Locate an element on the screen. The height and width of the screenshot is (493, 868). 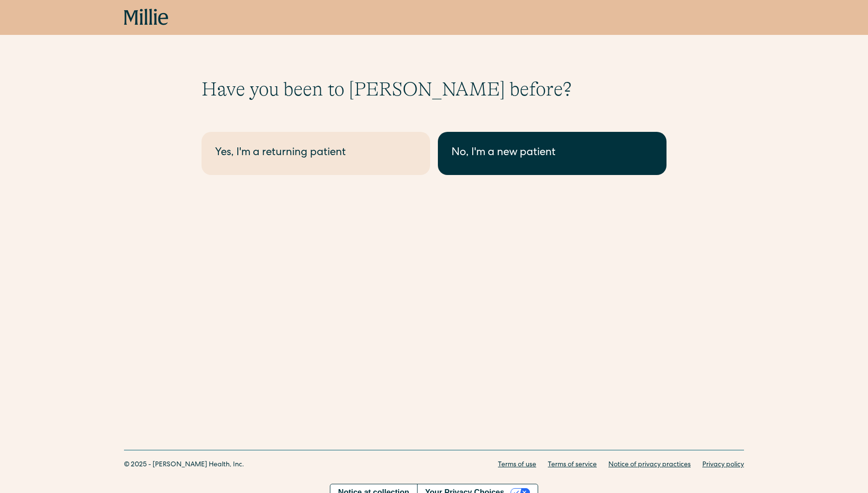
a: No, I'm a new patient is located at coordinates (552, 153).